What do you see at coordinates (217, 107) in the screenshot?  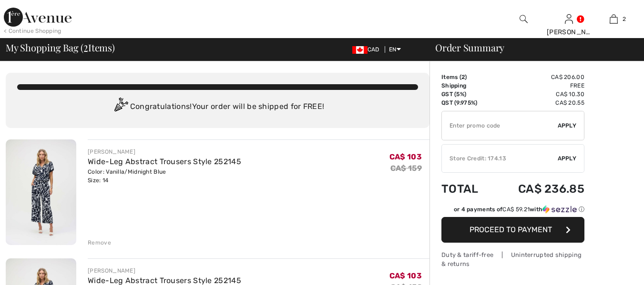 I see `div: Congratulations! Your order will be shipped for FREE!` at bounding box center [217, 107].